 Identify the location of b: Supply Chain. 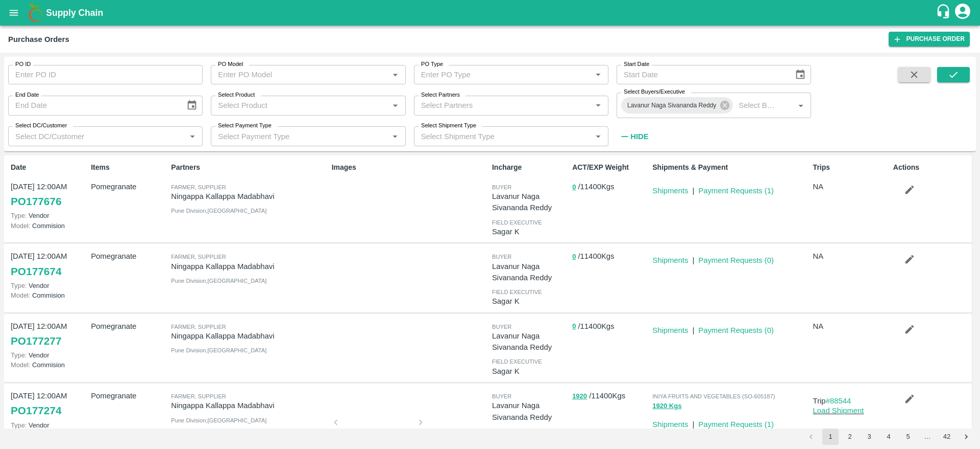
(75, 13).